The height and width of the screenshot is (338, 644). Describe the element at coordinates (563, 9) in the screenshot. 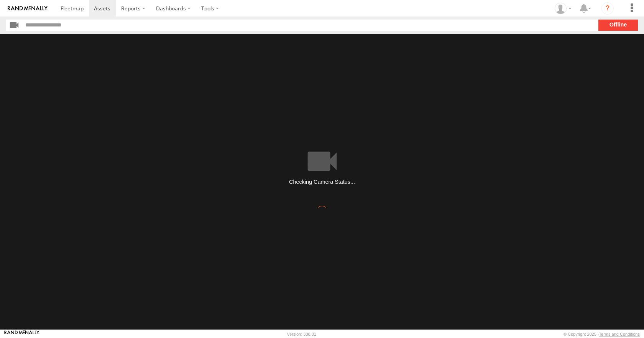

I see `div: Aaron Kuchrawy` at that location.